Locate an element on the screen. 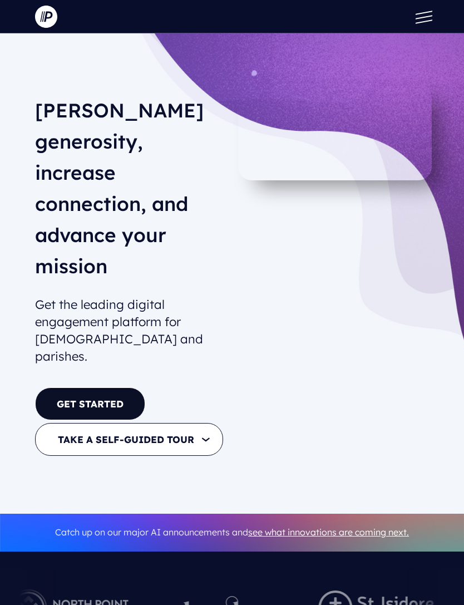 The height and width of the screenshot is (605, 464). span: see what innovations are coming next. is located at coordinates (329, 532).